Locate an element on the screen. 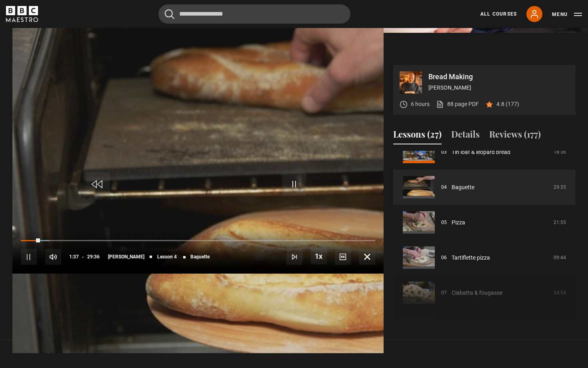 The height and width of the screenshot is (368, 588). button: Submit the search query is located at coordinates (170, 14).